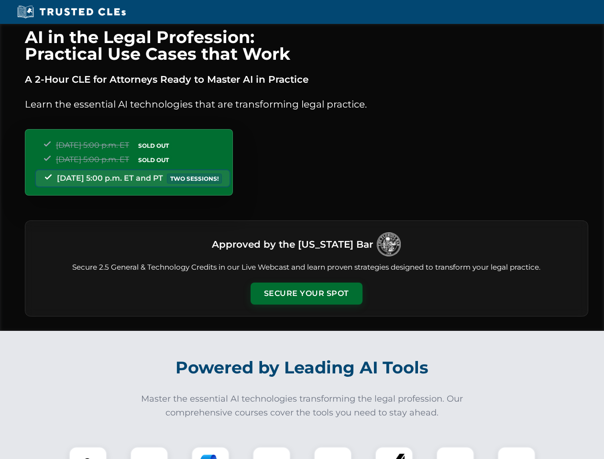 Image resolution: width=604 pixels, height=459 pixels. I want to click on img: Trusted CLEs, so click(71, 12).